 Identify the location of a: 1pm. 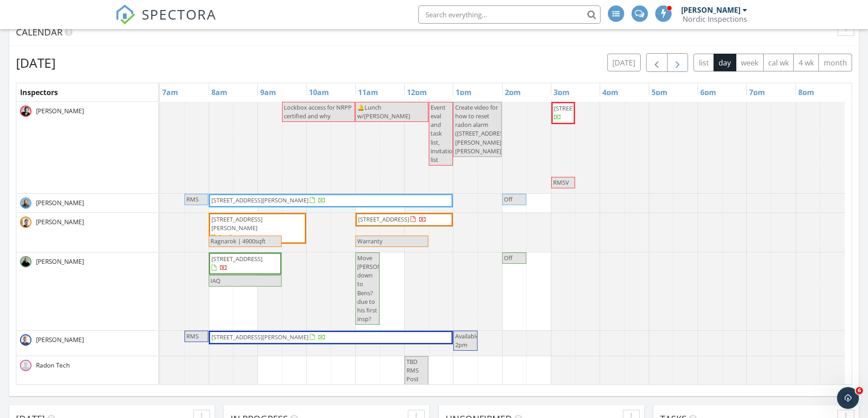
(464, 92).